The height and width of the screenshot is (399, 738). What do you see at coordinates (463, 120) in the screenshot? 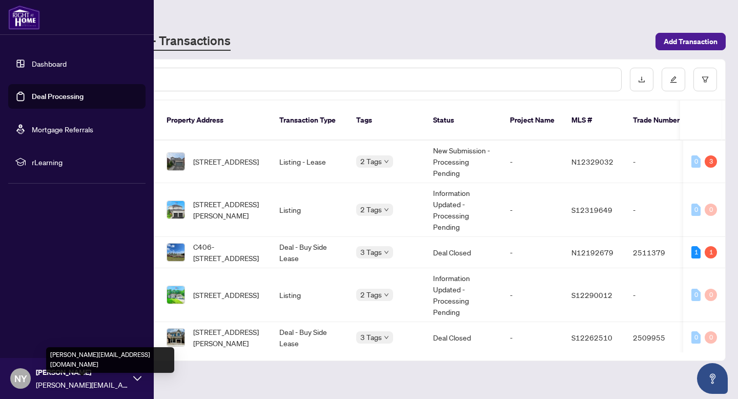
I see `th: Status` at bounding box center [463, 120].